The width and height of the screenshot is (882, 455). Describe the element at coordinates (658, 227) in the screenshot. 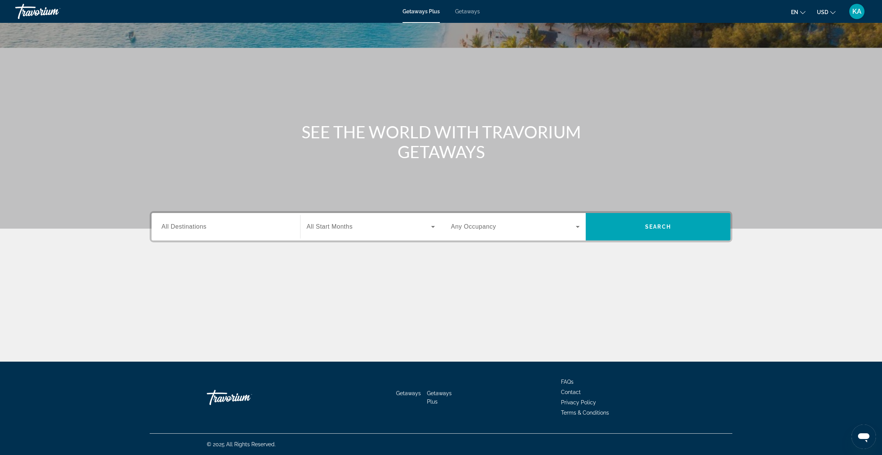

I see `span: Search` at that location.